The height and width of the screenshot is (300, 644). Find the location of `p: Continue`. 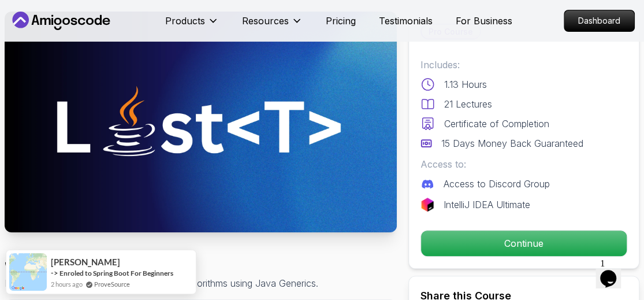

p: Continue is located at coordinates (524, 243).